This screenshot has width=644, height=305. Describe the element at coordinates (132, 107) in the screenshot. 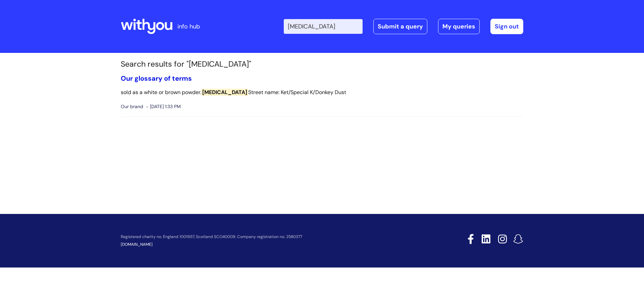

I see `span: Our brand` at that location.